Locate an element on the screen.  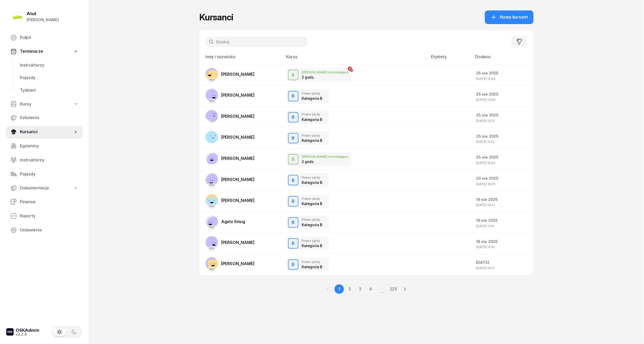
a: Kursy is located at coordinates (44, 104).